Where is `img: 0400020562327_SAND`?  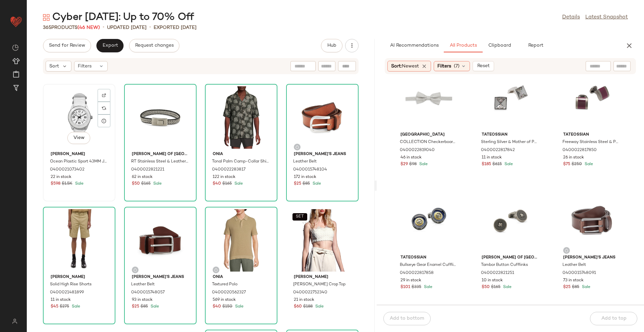 img: 0400020562327_SAND is located at coordinates (241, 240).